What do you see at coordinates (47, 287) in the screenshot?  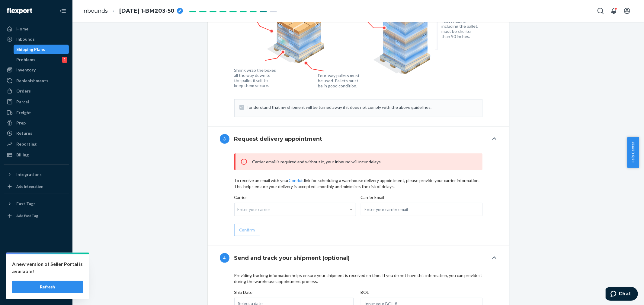 I see `button: Refresh` at bounding box center [47, 287].